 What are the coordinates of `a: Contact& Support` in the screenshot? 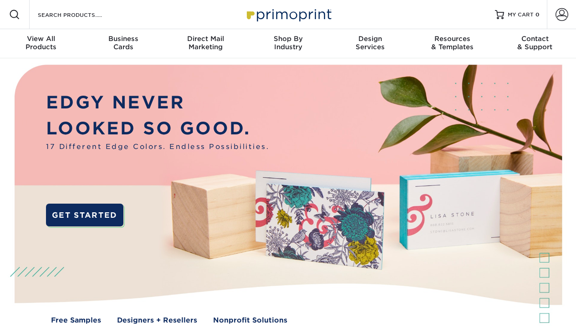 It's located at (534, 44).